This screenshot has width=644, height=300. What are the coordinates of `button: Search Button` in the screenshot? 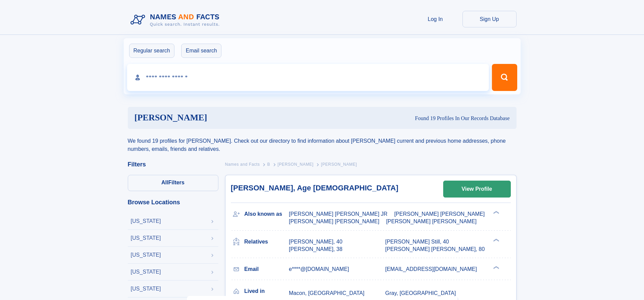 It's located at (504, 78).